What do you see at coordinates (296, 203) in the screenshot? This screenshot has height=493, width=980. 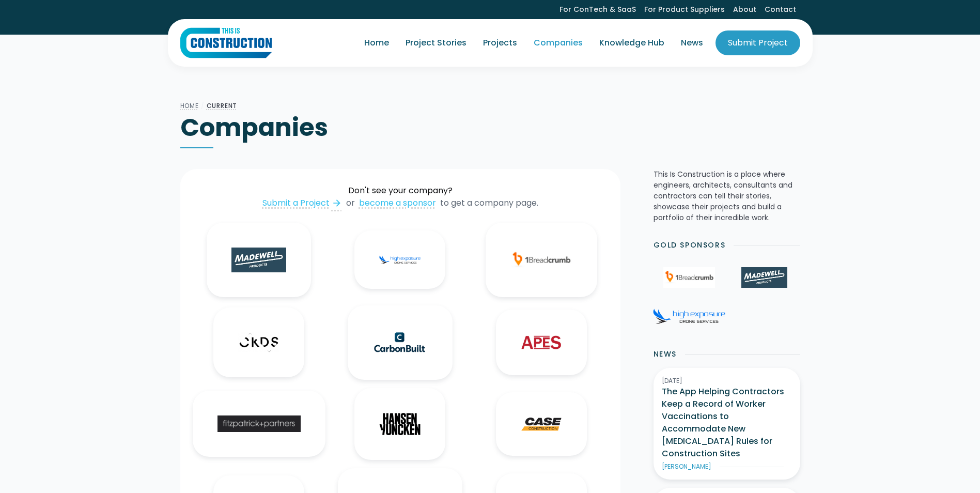 I see `div: Submit a Project` at bounding box center [296, 203].